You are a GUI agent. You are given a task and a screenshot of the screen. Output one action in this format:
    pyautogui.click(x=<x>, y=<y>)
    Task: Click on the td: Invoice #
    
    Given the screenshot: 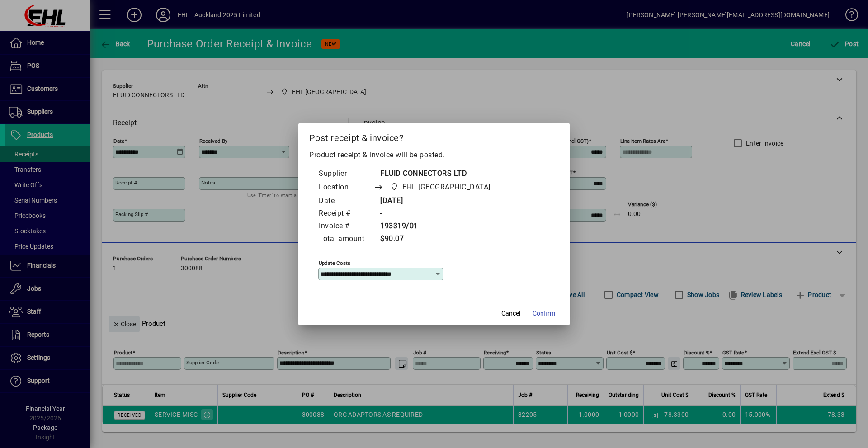 What is the action you would take?
    pyautogui.click(x=346, y=227)
    